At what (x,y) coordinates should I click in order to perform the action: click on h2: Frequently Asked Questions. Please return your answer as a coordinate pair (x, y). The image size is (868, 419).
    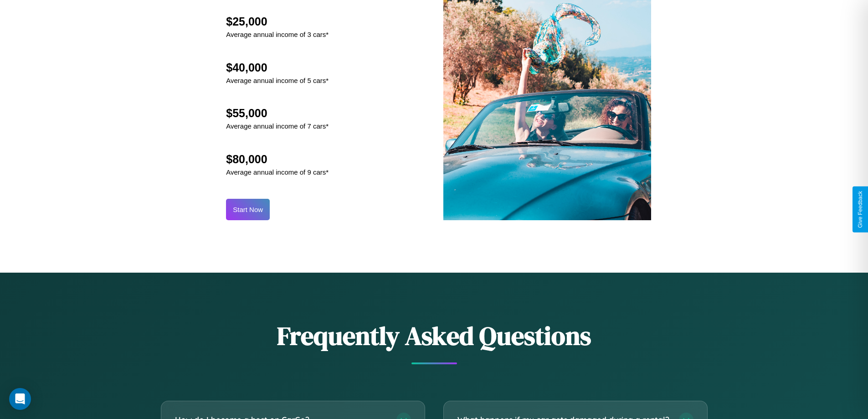
    Looking at the image, I should click on (435, 335).